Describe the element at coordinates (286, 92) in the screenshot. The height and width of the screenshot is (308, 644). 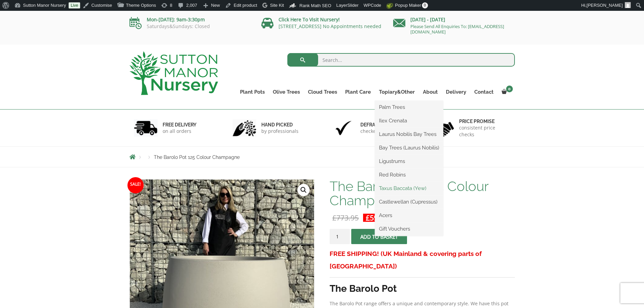
I see `a: Olive Trees` at that location.